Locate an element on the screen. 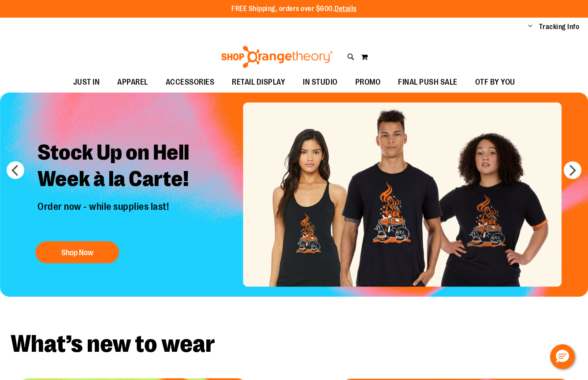 The width and height of the screenshot is (588, 380). a: FINAL PUSH SALE is located at coordinates (428, 82).